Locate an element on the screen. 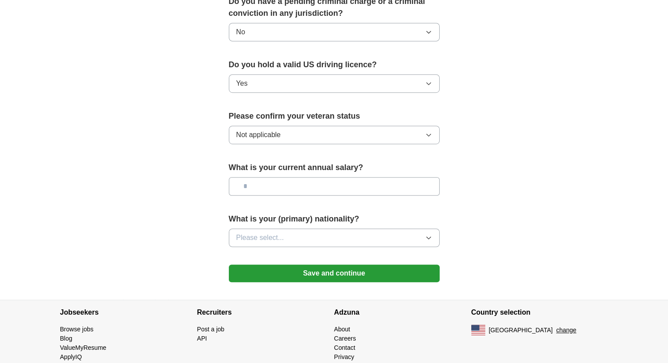 The image size is (668, 363). h4: Country selection is located at coordinates (540, 312).